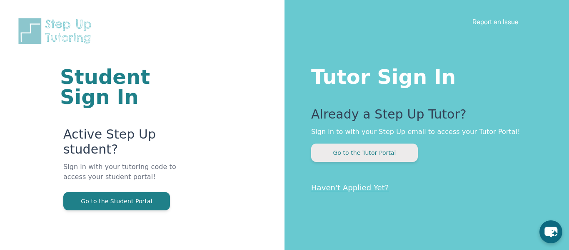  What do you see at coordinates (495, 22) in the screenshot?
I see `a: Report an Issue` at bounding box center [495, 22].